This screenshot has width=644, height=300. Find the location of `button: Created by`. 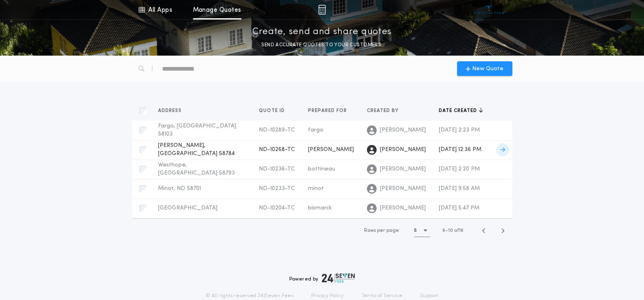

button: Created by is located at coordinates (386, 111).